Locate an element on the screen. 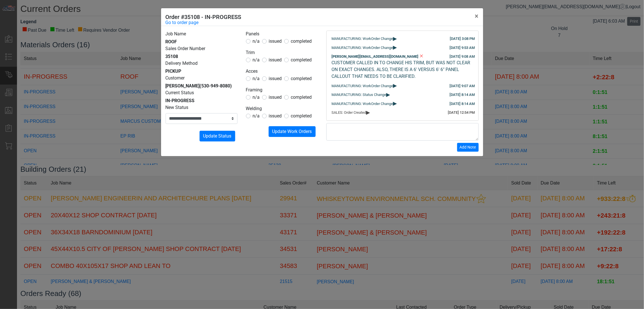 The height and width of the screenshot is (309, 644). div: IN-PROGRESS is located at coordinates (202, 101).